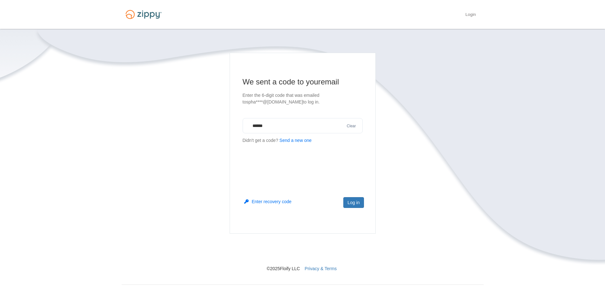  I want to click on button: Send a new one, so click(295, 140).